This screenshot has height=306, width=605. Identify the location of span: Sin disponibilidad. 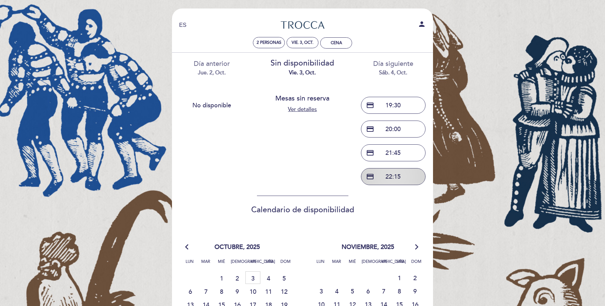
(302, 63).